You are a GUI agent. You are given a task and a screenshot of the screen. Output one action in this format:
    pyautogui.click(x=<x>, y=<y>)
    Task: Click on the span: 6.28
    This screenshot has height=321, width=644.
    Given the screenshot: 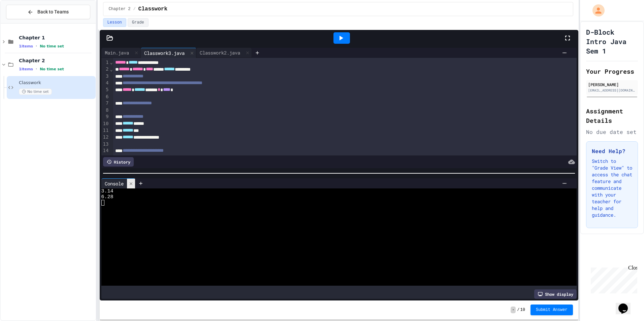 What is the action you would take?
    pyautogui.click(x=107, y=197)
    